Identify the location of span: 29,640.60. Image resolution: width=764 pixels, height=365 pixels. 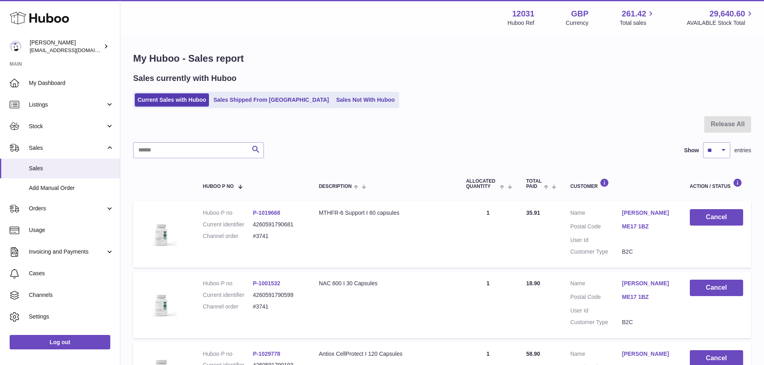
(727, 14).